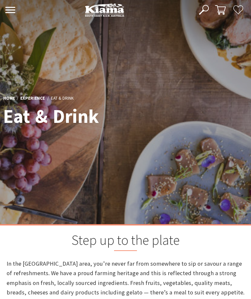  I want to click on img: Kiama Logo, so click(105, 10).